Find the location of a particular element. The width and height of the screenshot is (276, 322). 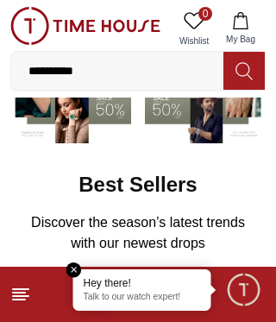

img: Men's Watches Banner is located at coordinates (205, 100).